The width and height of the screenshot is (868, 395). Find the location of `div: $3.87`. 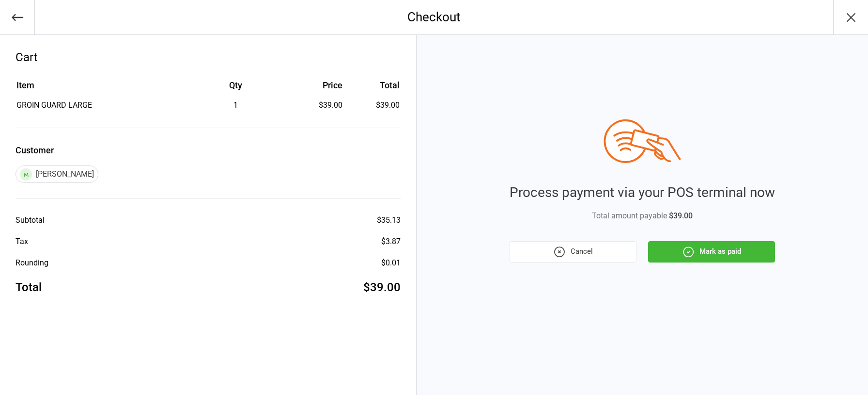

div: $3.87 is located at coordinates (391, 242).